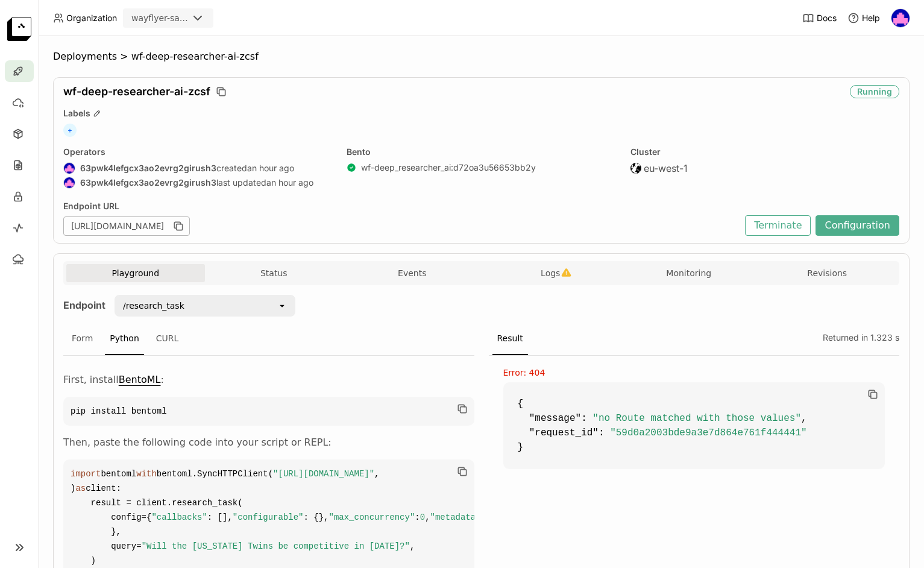 The width and height of the screenshot is (924, 568). I want to click on span: with, so click(147, 473).